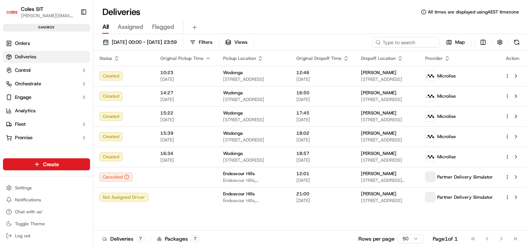 This screenshot has width=528, height=247. I want to click on span: API Documentation, so click(95, 112).